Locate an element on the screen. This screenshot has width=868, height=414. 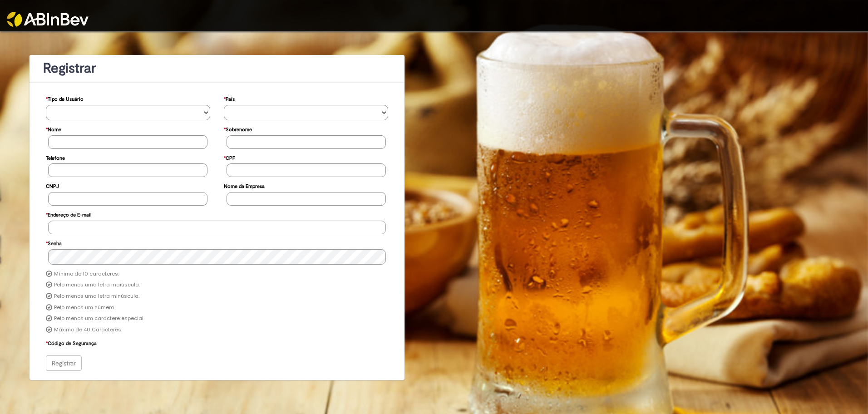
label: Máximo de 40 Caracteres. is located at coordinates (88, 330).